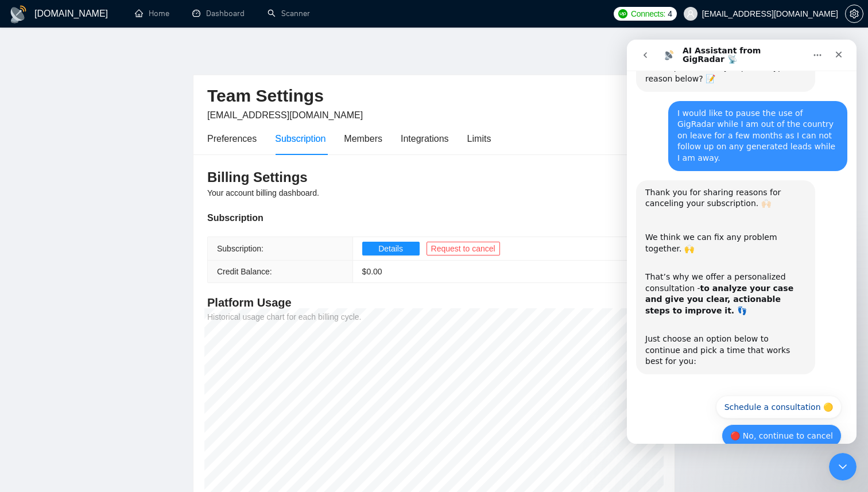  Describe the element at coordinates (218, 13) in the screenshot. I see `a: dashboardDashboard` at that location.